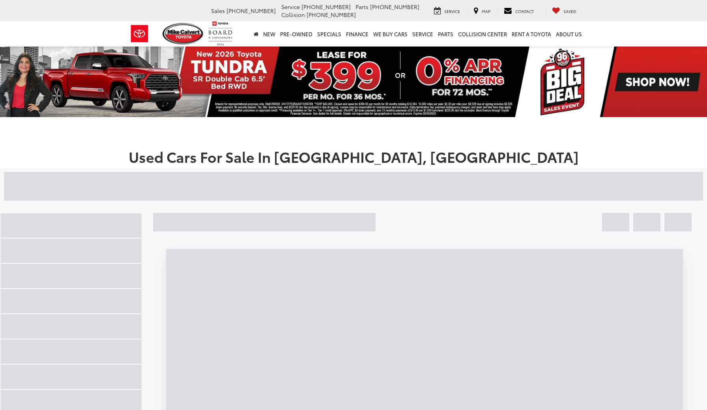 The image size is (707, 410). What do you see at coordinates (482, 34) in the screenshot?
I see `a: Collision Center` at bounding box center [482, 34].